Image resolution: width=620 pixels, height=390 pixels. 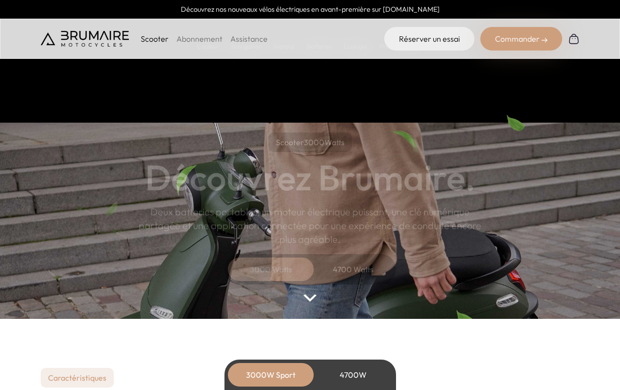 I want to click on img: arrow-bottom.png, so click(x=310, y=298).